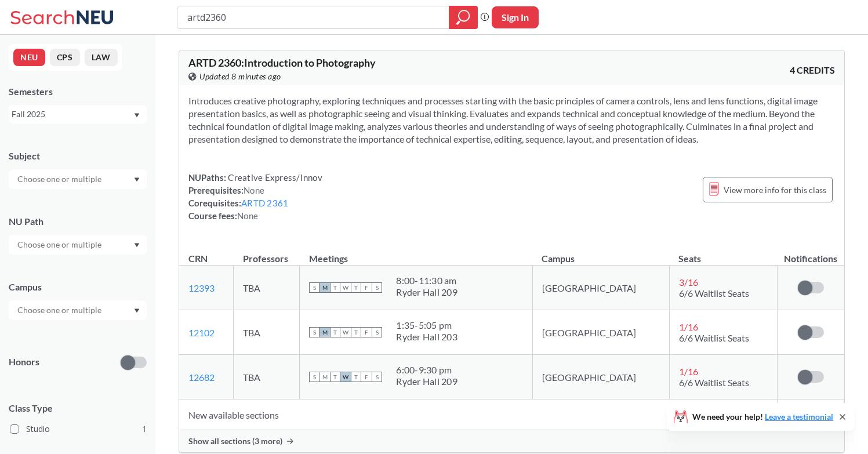 Image resolution: width=868 pixels, height=454 pixels. Describe the element at coordinates (78, 156) in the screenshot. I see `div: Subject` at that location.